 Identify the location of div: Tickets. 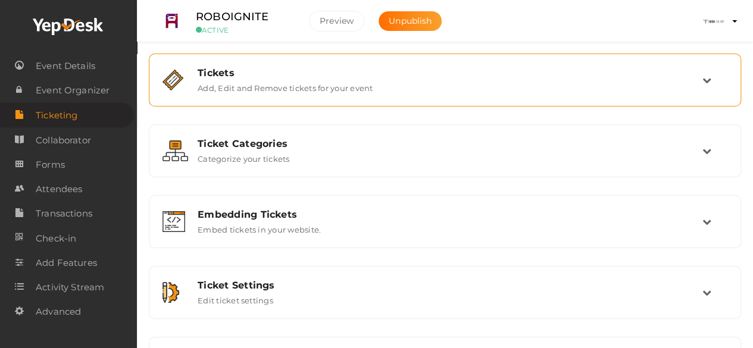
(450, 73).